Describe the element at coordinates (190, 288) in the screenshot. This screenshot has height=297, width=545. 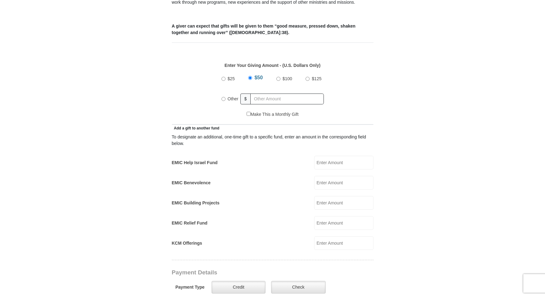
I see `h5: Payment Type` at that location.